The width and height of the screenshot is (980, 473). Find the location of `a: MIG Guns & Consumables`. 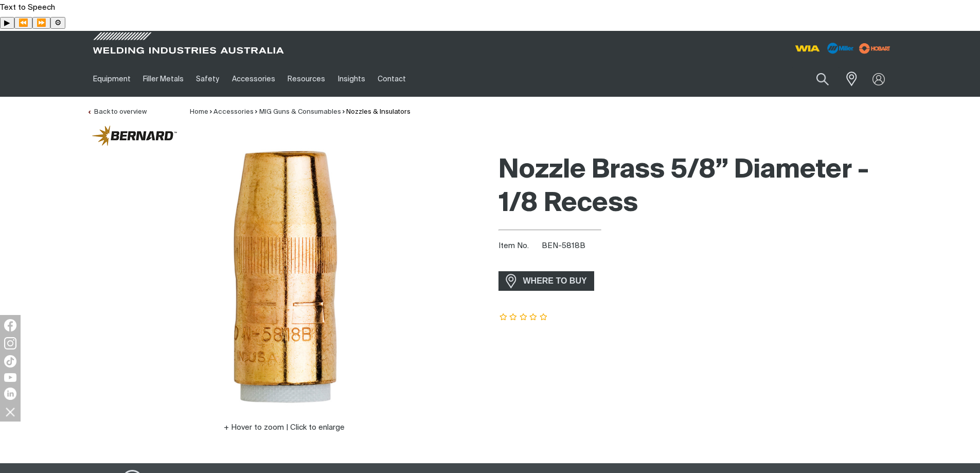

a: MIG Guns & Consumables is located at coordinates (300, 112).